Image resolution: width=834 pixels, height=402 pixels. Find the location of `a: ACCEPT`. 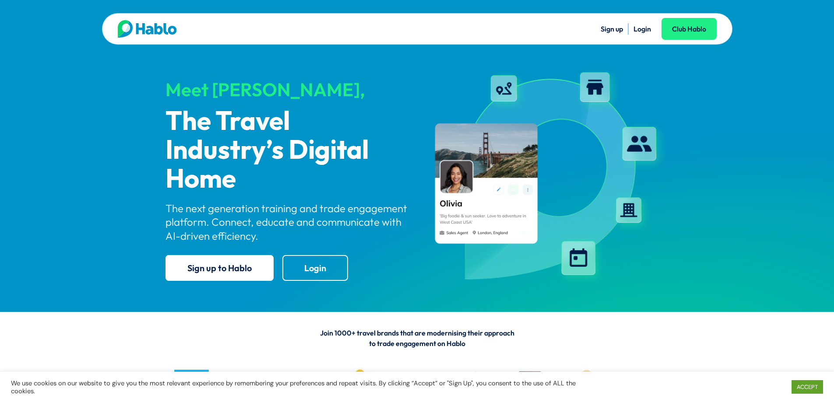

a: ACCEPT is located at coordinates (808, 387).